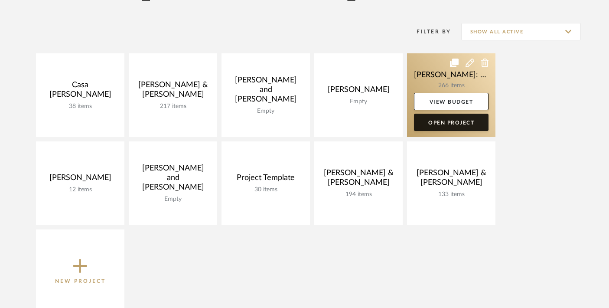  Describe the element at coordinates (173, 106) in the screenshot. I see `div: 217 items` at that location.